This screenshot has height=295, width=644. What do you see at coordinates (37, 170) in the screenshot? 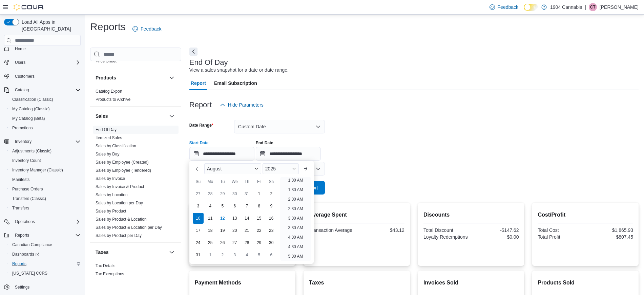
I see `span: Inventory Manager (Classic)` at bounding box center [37, 170].